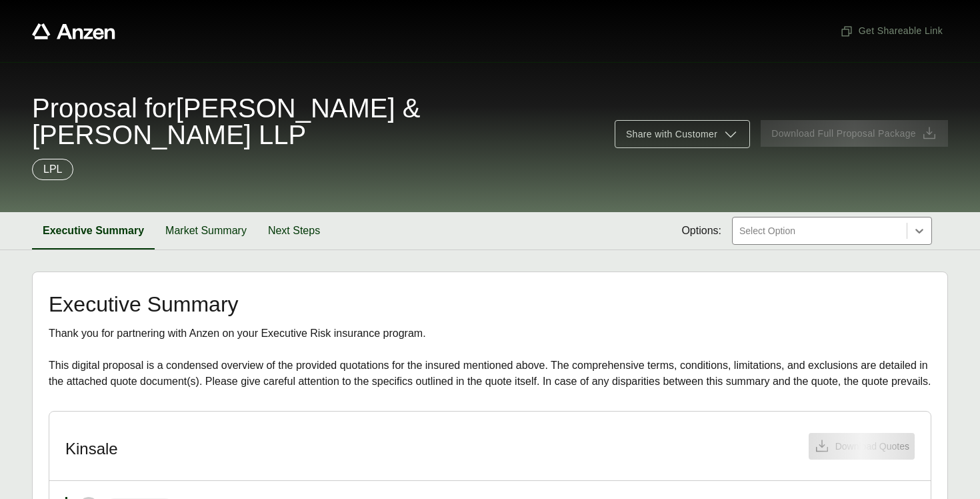  What do you see at coordinates (73, 31) in the screenshot?
I see `a: Anzen website` at bounding box center [73, 31].